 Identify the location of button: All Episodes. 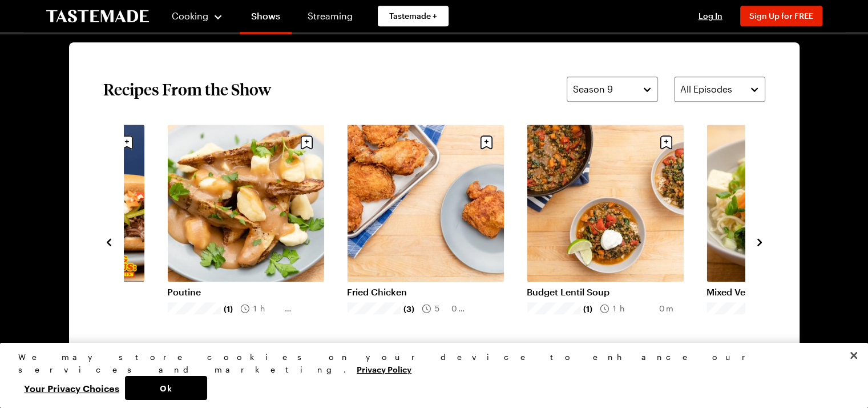
(720, 89).